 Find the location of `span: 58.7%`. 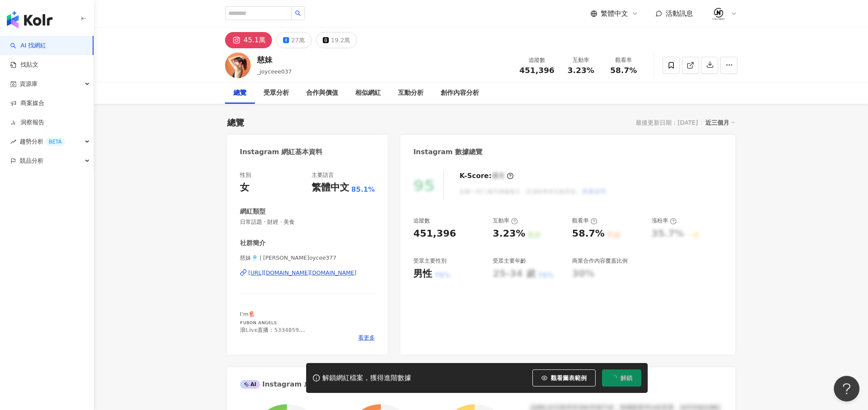

span: 58.7% is located at coordinates (624, 70).